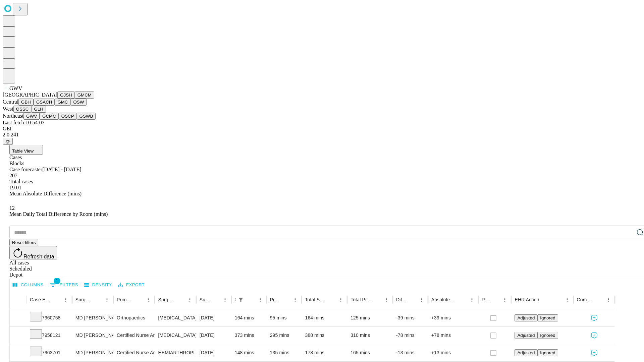  I want to click on div: 7958121, so click(50, 335).